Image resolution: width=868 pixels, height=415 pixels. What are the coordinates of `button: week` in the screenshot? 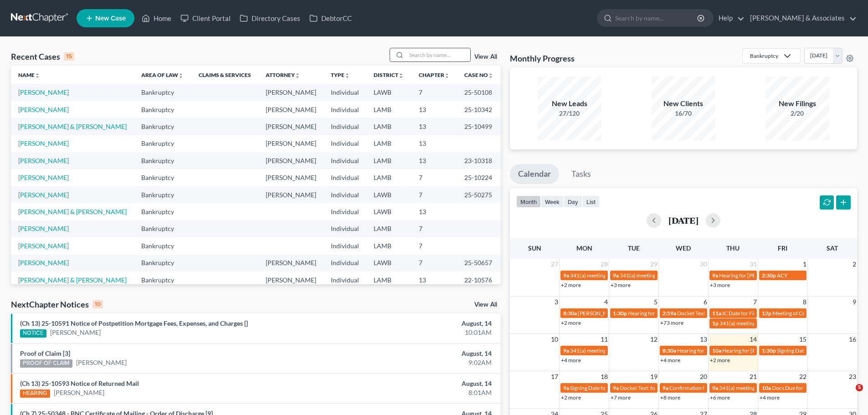 It's located at (553, 201).